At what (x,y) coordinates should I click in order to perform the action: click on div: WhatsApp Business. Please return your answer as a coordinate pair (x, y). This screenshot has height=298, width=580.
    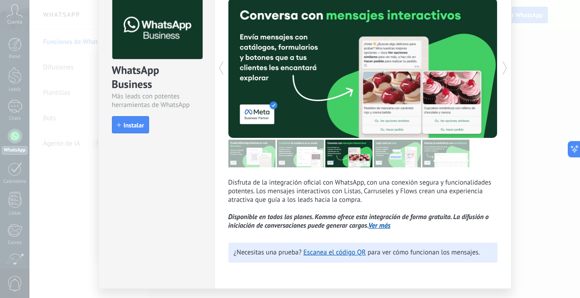
    Looking at the image, I should click on (156, 78).